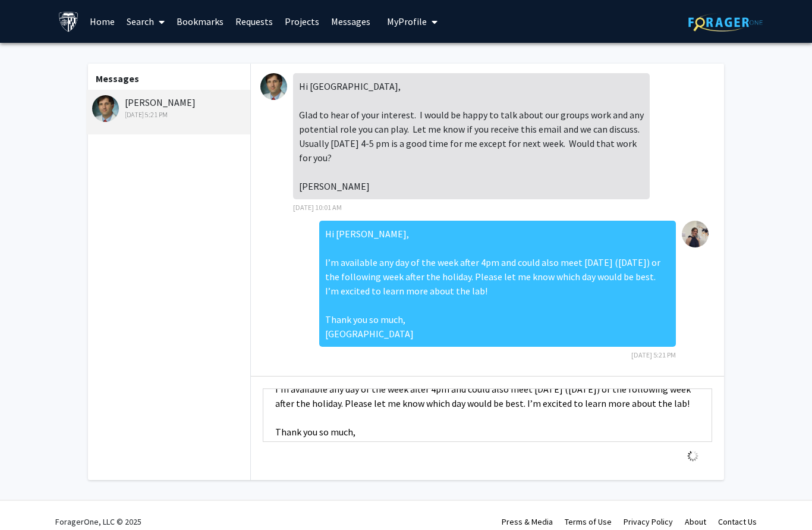  Describe the element at coordinates (351, 22) in the screenshot. I see `a: Messages` at that location.